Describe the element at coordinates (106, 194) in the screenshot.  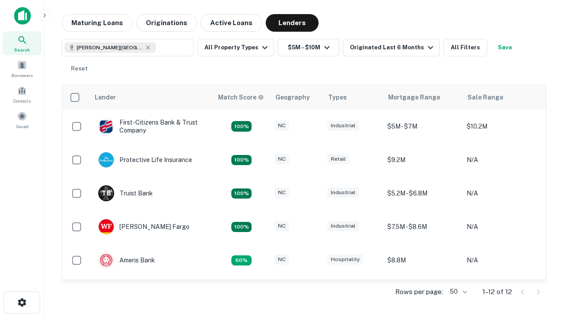
I see `p: T B` at that location.